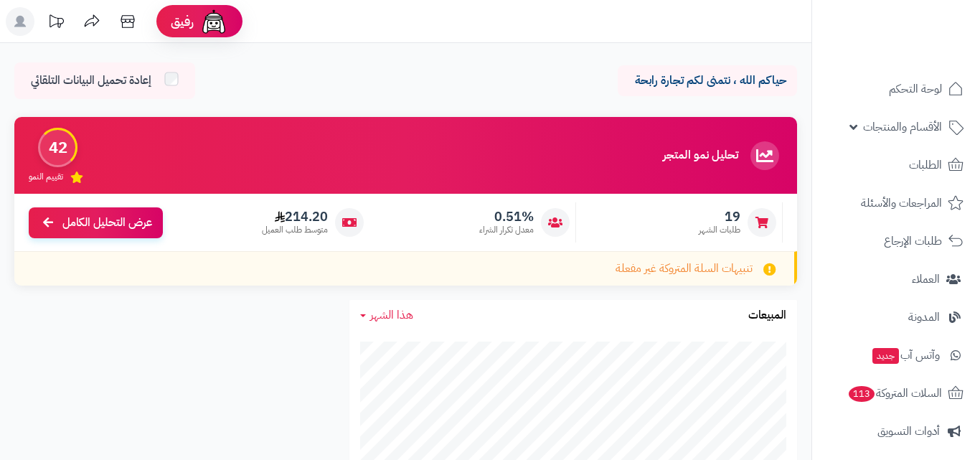  I want to click on span: السلات المتروكة, so click(895, 393).